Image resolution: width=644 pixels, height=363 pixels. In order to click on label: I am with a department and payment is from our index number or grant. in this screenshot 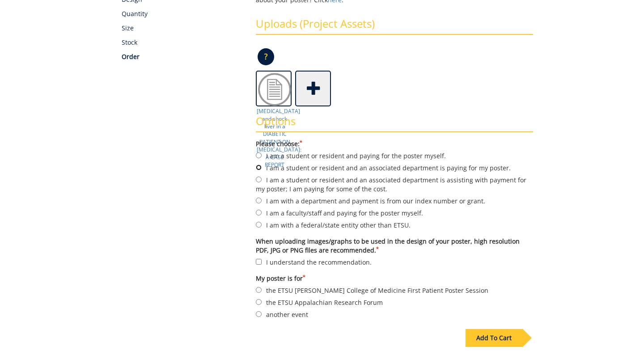, I will do `click(395, 201)`.